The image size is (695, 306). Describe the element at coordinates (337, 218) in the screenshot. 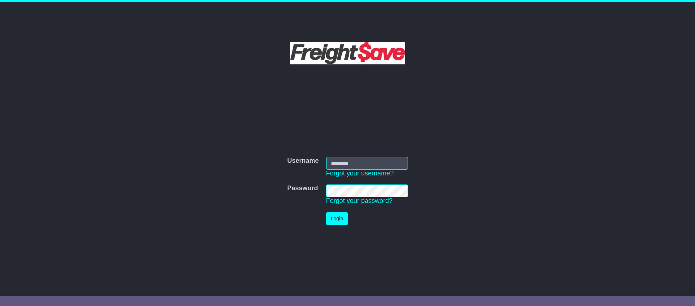

I see `button: Login` at that location.